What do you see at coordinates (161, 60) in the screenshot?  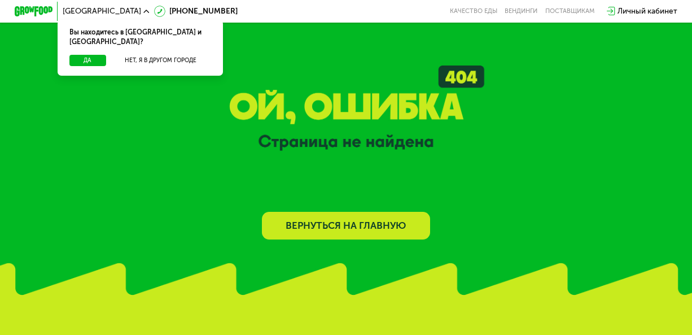 I see `button: Нет, я в другом городе` at bounding box center [161, 60].